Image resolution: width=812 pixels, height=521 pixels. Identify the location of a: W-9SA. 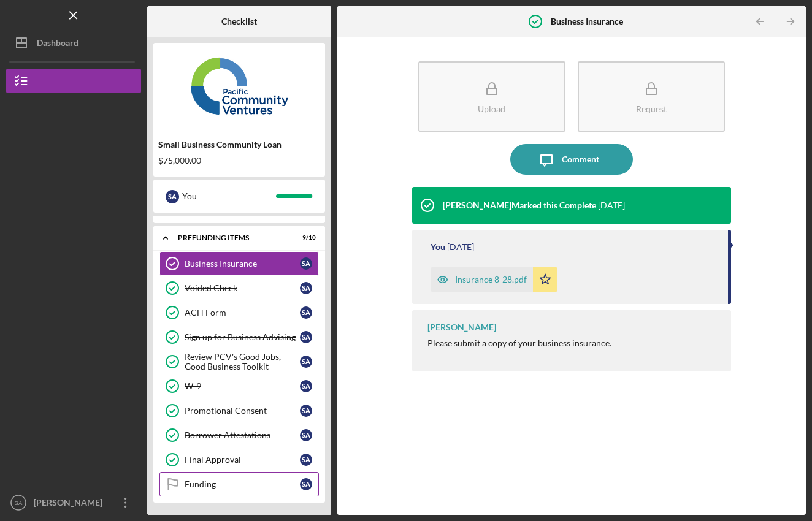
(239, 386).